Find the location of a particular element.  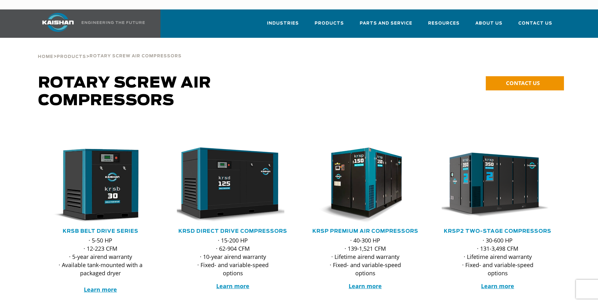

a: Parts and Service is located at coordinates (386, 26).